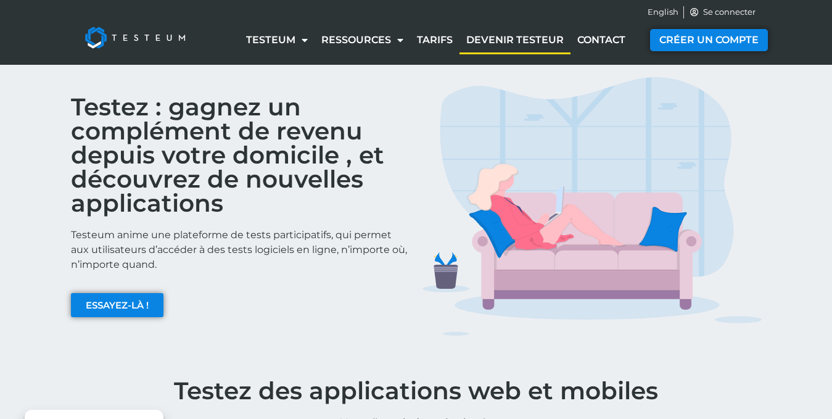  I want to click on a: Ressources, so click(362, 40).